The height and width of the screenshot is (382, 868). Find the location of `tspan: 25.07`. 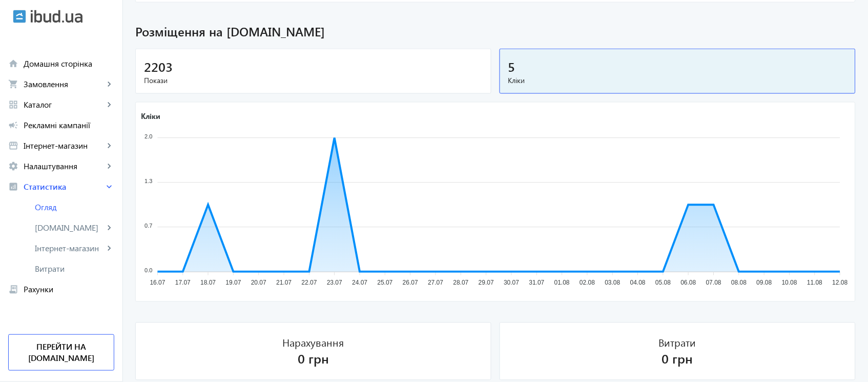

tspan: 25.07 is located at coordinates (385, 283).